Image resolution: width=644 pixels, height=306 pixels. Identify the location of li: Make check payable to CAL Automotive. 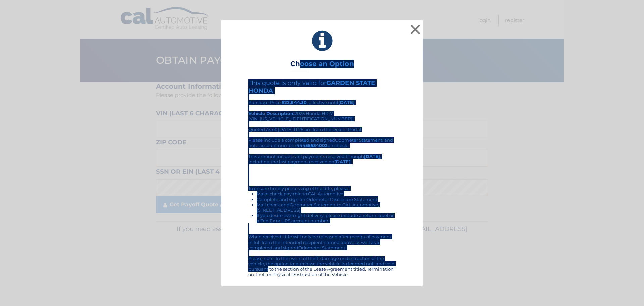
(326, 194).